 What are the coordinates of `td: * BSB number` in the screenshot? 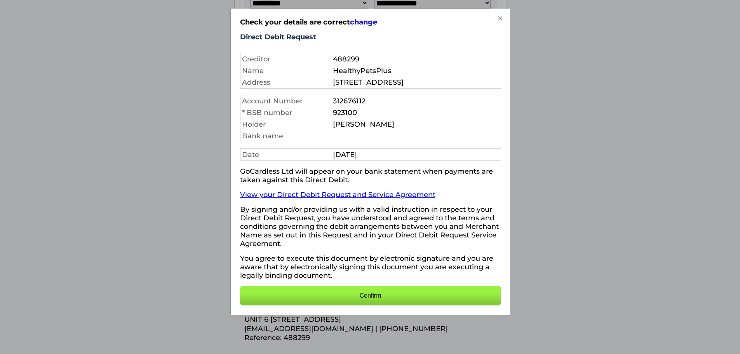 It's located at (285, 113).